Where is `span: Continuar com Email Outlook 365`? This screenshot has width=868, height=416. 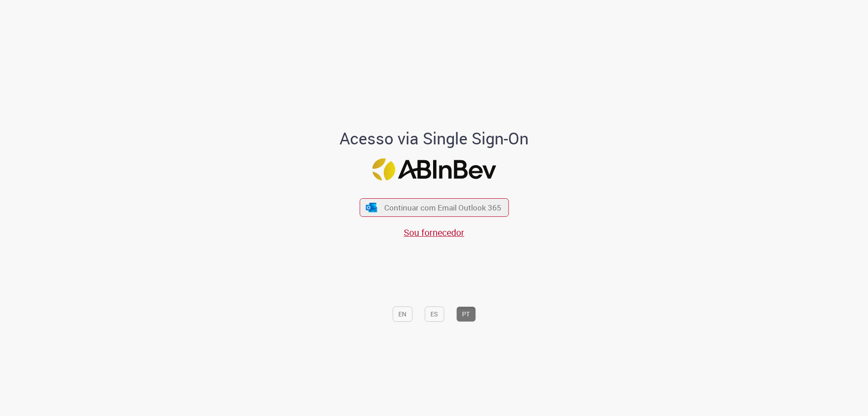
span: Continuar com Email Outlook 365 is located at coordinates (442, 207).